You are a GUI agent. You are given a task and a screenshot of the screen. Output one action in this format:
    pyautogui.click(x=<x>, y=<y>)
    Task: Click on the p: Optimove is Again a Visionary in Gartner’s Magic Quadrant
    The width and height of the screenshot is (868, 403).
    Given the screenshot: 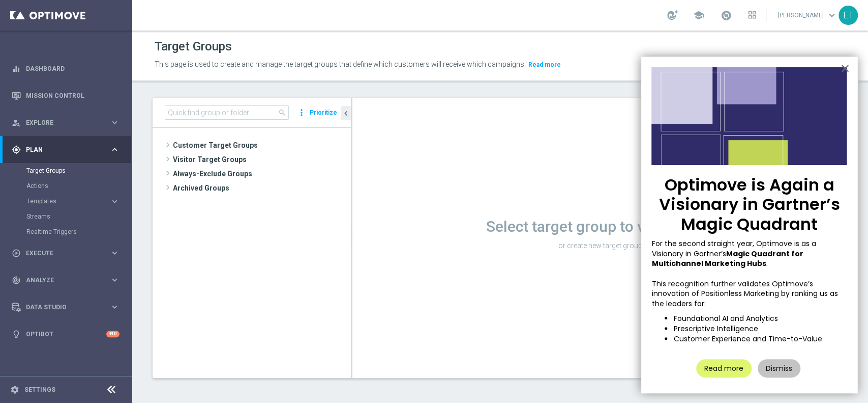 What is the action you would take?
    pyautogui.click(x=749, y=204)
    